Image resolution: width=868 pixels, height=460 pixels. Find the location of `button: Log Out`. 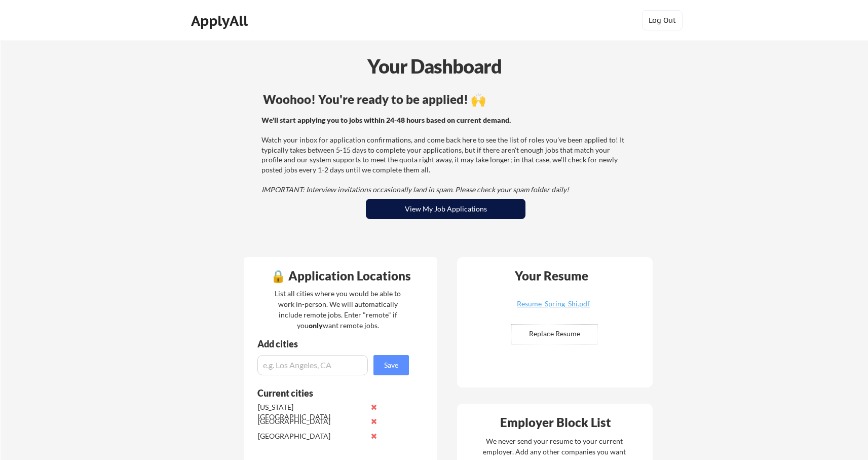

button: Log Out is located at coordinates (662, 20).